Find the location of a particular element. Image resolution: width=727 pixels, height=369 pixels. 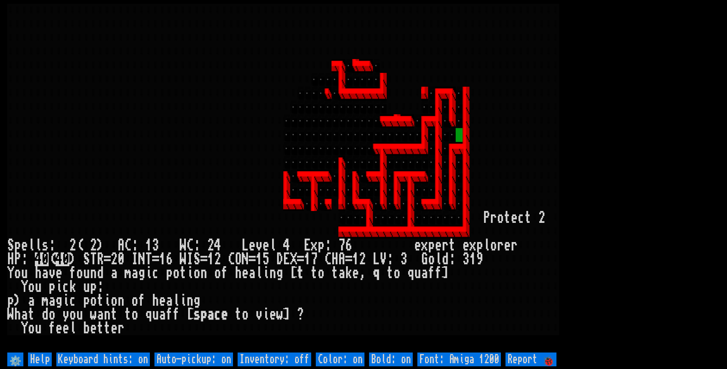

input: Help is located at coordinates (40, 359).